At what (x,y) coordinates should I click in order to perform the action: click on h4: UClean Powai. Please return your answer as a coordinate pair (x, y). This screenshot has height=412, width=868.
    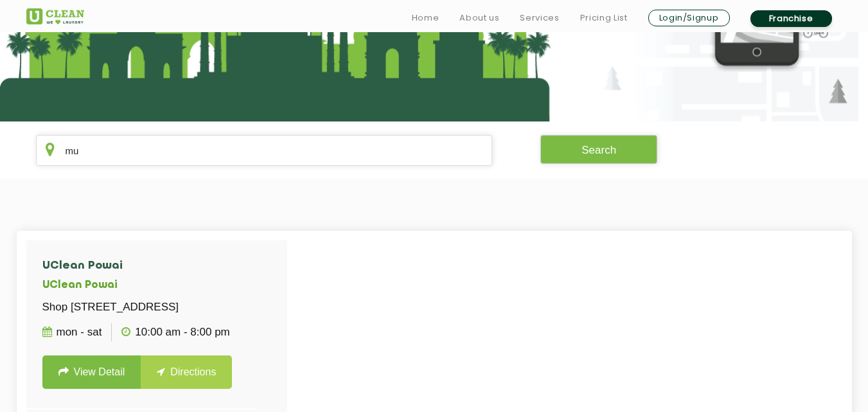
    Looking at the image, I should click on (141, 266).